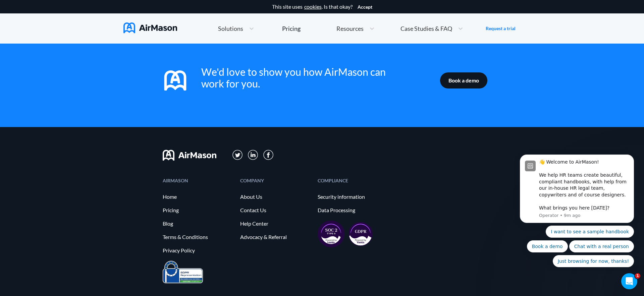 This screenshot has width=644, height=296. Describe the element at coordinates (80, 83) in the screenshot. I see `button: Quick reply: I want to see a sample handbook` at that location.